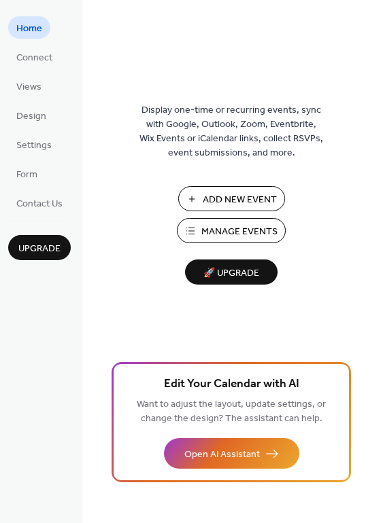 The width and height of the screenshot is (381, 523). What do you see at coordinates (231, 385) in the screenshot?
I see `span: Edit Your Calendar with AI` at bounding box center [231, 385].